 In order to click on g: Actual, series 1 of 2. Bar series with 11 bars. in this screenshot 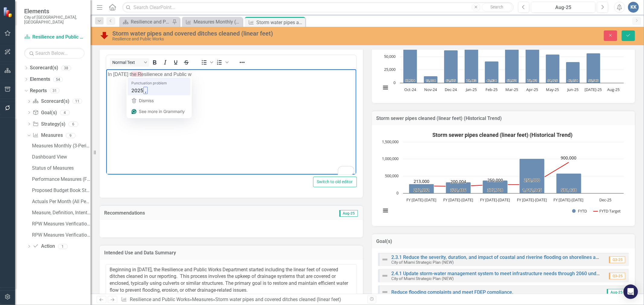, I will do `click(508, 57)`.